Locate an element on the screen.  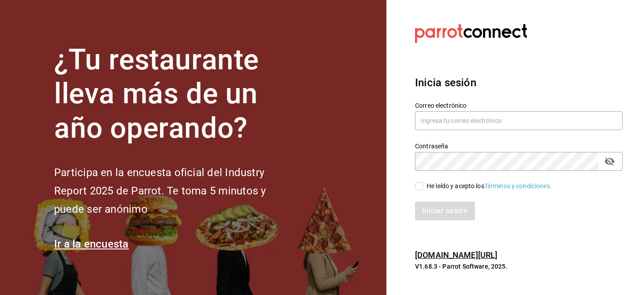
h1: ¿Tu restaurante lleva más de un año operando? is located at coordinates (175, 94).